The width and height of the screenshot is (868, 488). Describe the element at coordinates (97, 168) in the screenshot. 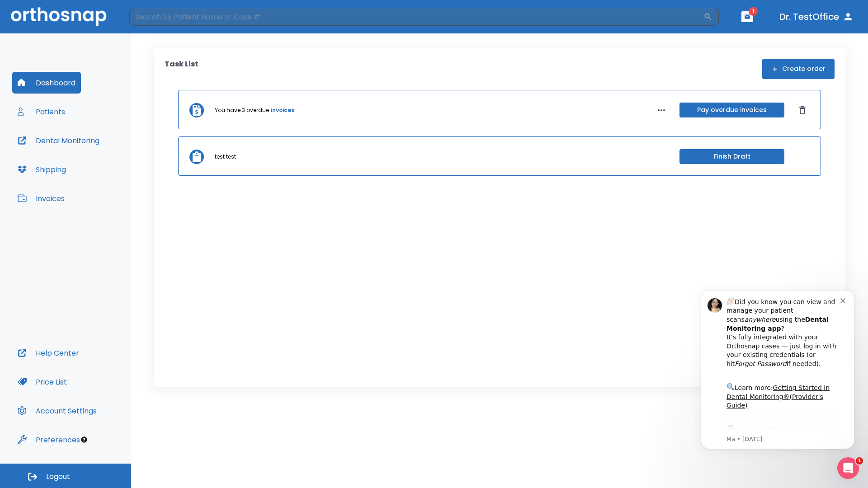

I see `div: Download the app: | ​ Let us know if you need help getting started!` at that location.